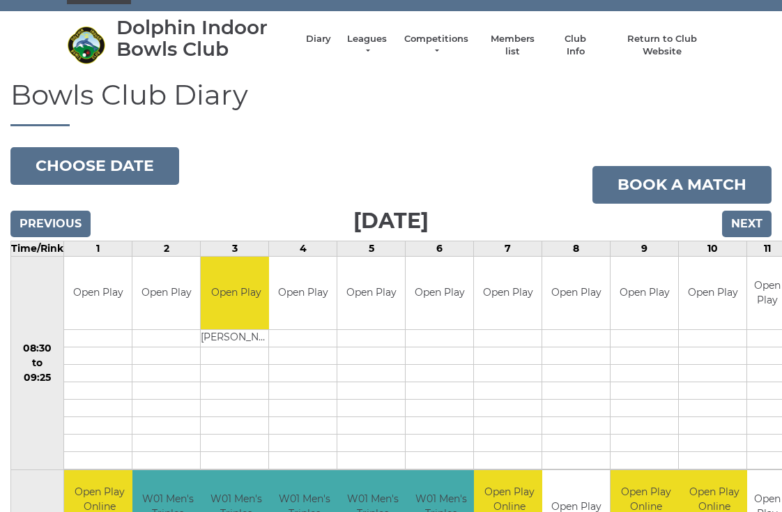  I want to click on a: Competitions, so click(437, 45).